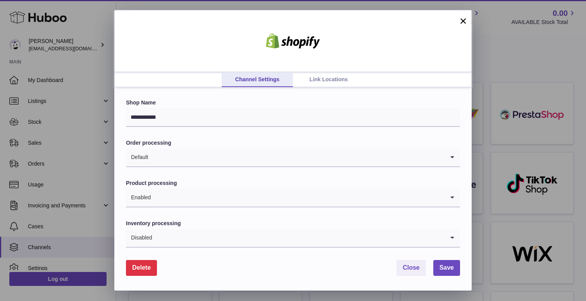 This screenshot has width=586, height=301. Describe the element at coordinates (257, 80) in the screenshot. I see `a: Channel Settings` at that location.